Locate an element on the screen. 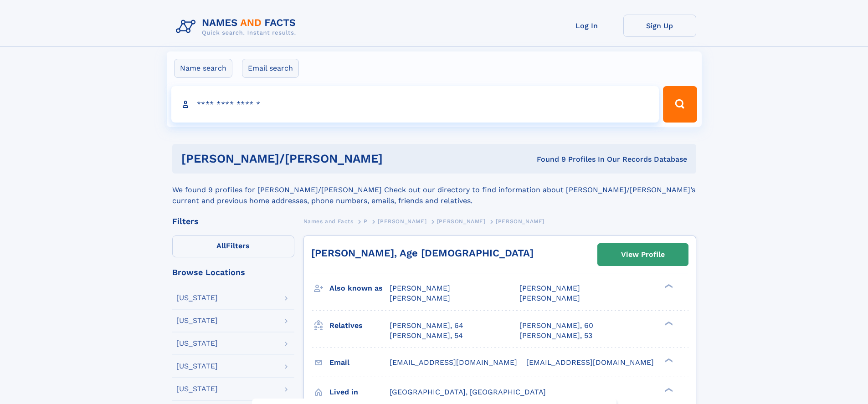  a: P is located at coordinates (366, 221).